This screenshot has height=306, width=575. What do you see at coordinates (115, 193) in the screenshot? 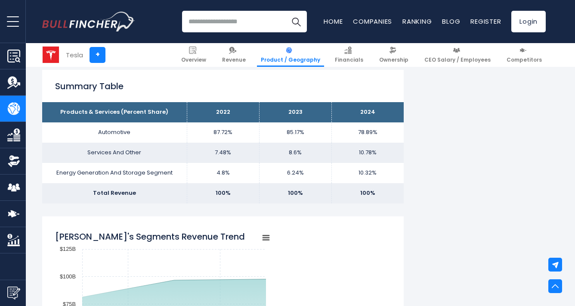
I see `td: Total Revenue` at bounding box center [115, 193].